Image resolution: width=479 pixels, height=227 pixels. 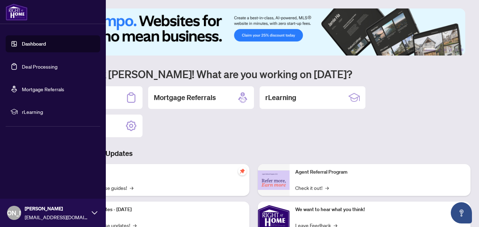 I want to click on p: Agent Referral Program, so click(x=380, y=172).